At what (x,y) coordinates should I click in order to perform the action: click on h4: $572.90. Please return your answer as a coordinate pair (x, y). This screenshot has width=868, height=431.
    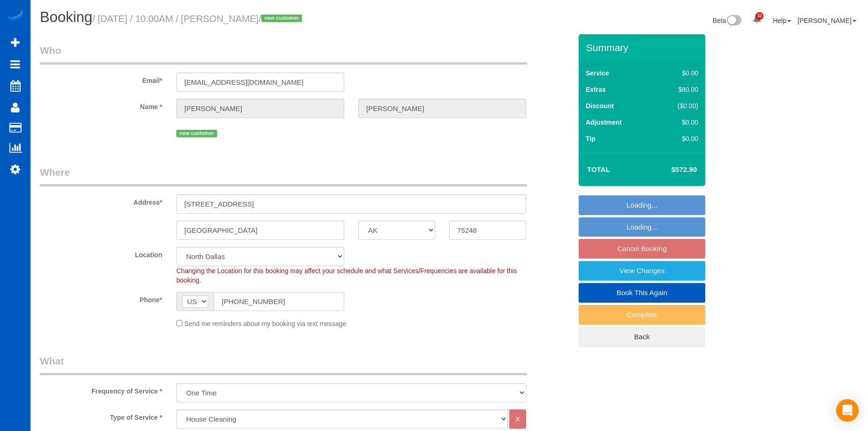
    Looking at the image, I should click on (670, 169).